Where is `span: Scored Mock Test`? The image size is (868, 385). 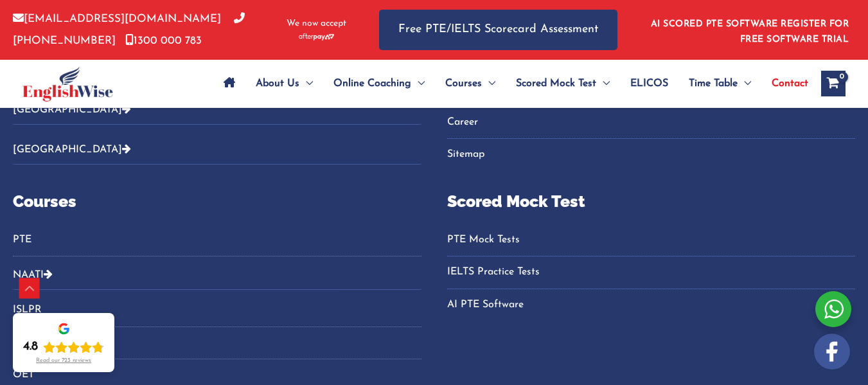 span: Scored Mock Test is located at coordinates (556, 83).